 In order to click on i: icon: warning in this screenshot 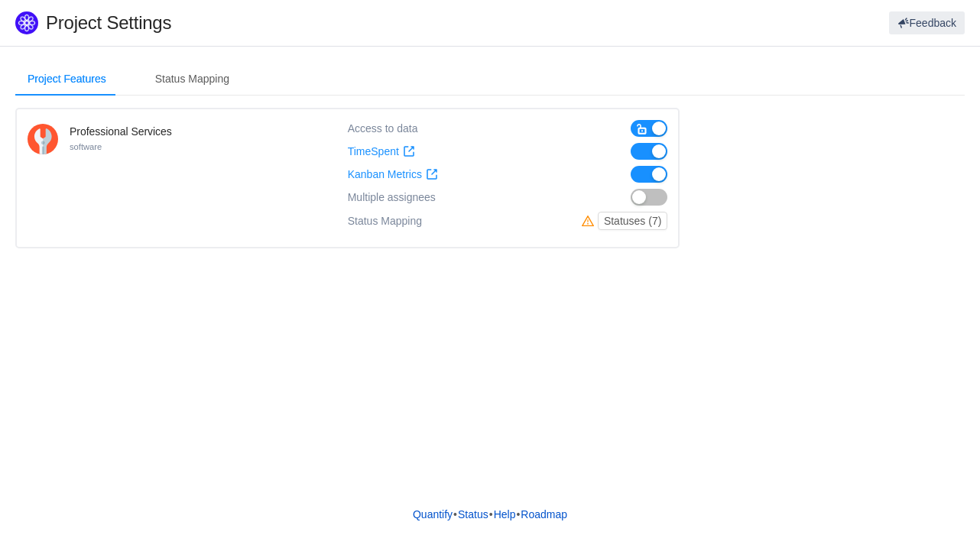, I will do `click(589, 220)`.